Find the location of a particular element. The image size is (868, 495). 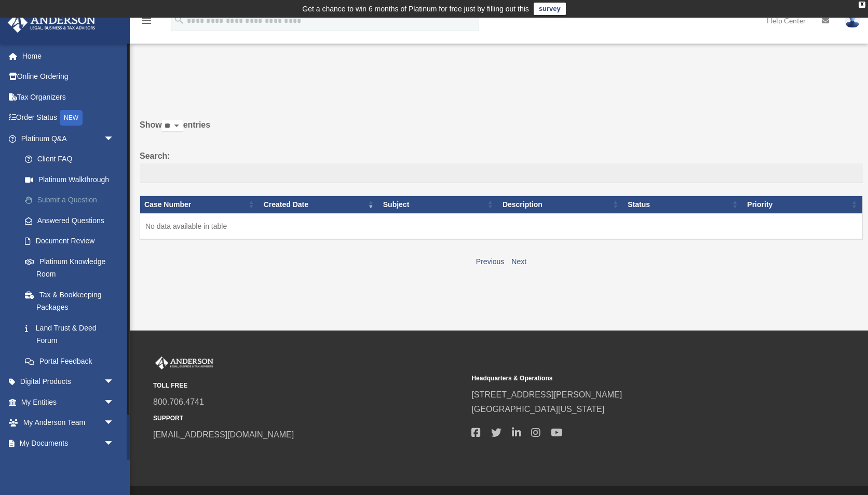

a: survey is located at coordinates (549, 9).